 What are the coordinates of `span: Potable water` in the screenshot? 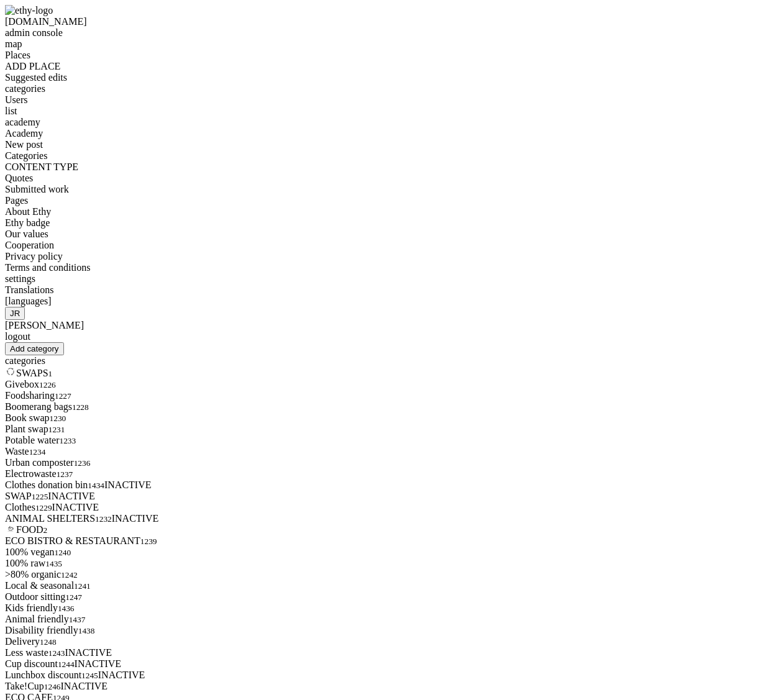 It's located at (40, 440).